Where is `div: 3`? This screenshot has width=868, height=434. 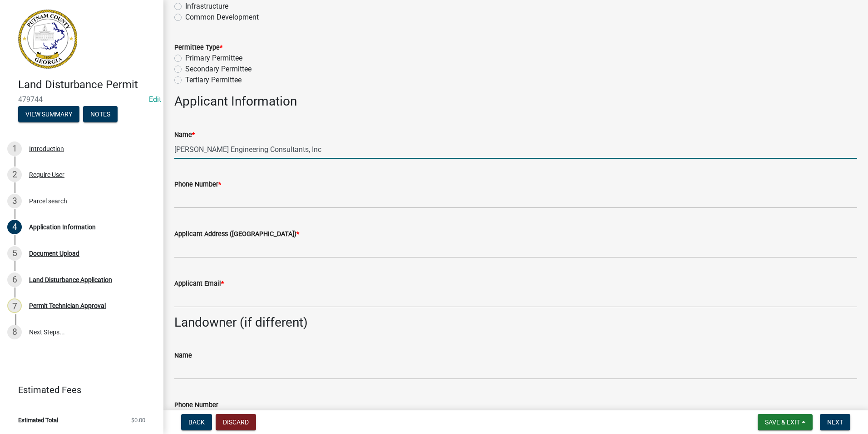
div: 3 is located at coordinates (15, 201).